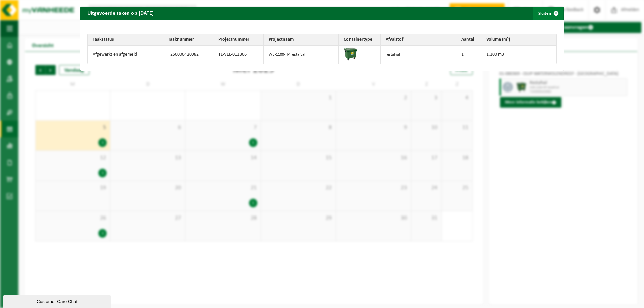 Image resolution: width=644 pixels, height=308 pixels. What do you see at coordinates (469, 39) in the screenshot?
I see `th: Aantal` at bounding box center [469, 39].